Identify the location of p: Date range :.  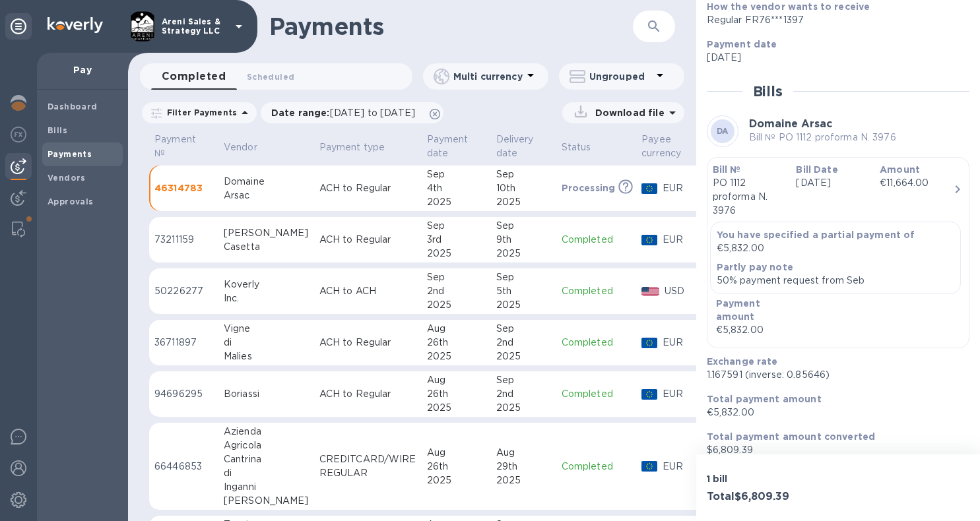
(346, 113).